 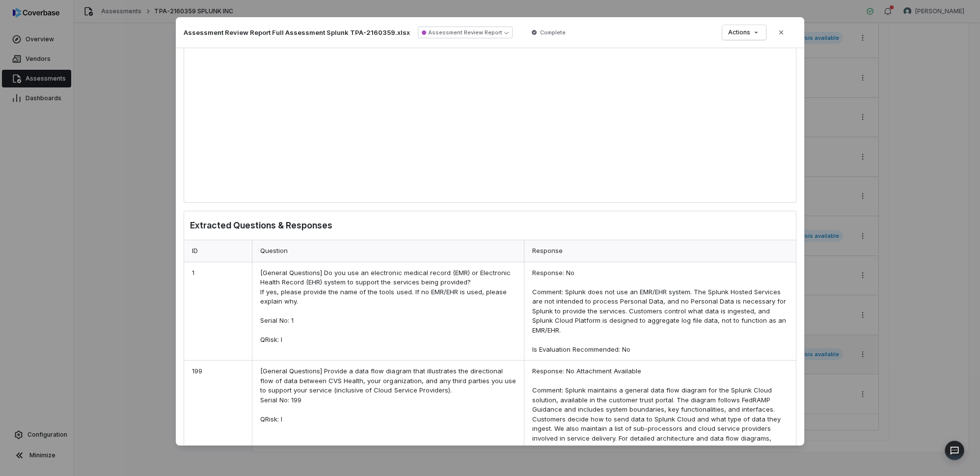 What do you see at coordinates (261, 226) in the screenshot?
I see `h3: Extracted Questions & Responses` at bounding box center [261, 226].